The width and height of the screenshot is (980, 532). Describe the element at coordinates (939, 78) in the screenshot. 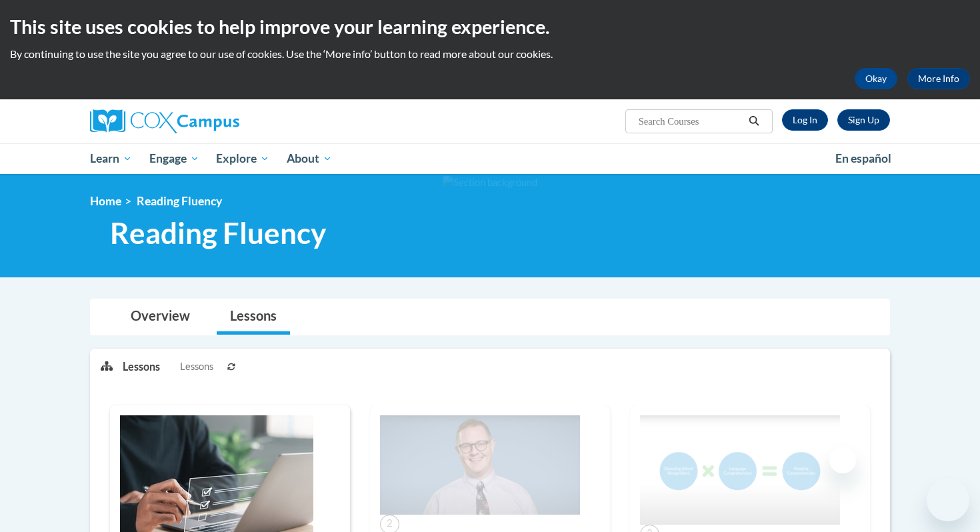

I see `a: More Info` at that location.